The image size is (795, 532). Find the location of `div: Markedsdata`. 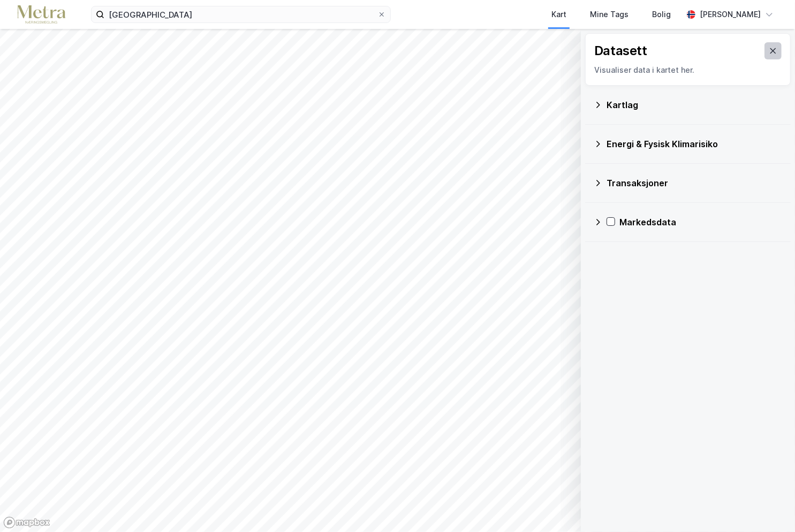

div: Markedsdata is located at coordinates (701, 222).